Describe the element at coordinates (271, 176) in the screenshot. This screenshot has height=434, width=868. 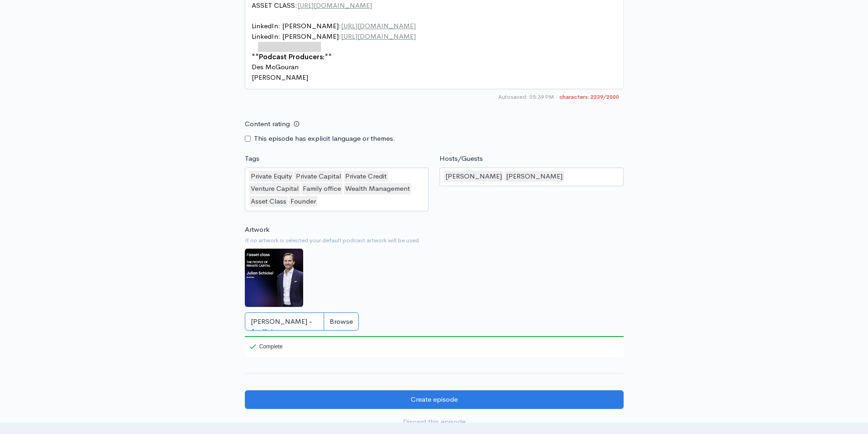
I see `div: Private Equity` at that location.